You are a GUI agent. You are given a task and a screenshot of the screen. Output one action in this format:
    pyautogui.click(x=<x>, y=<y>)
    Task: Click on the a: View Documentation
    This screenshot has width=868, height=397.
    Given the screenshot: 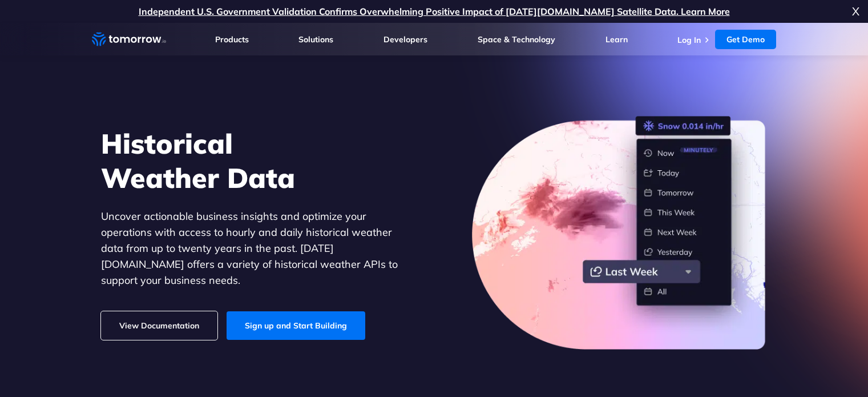 What is the action you would take?
    pyautogui.click(x=159, y=325)
    